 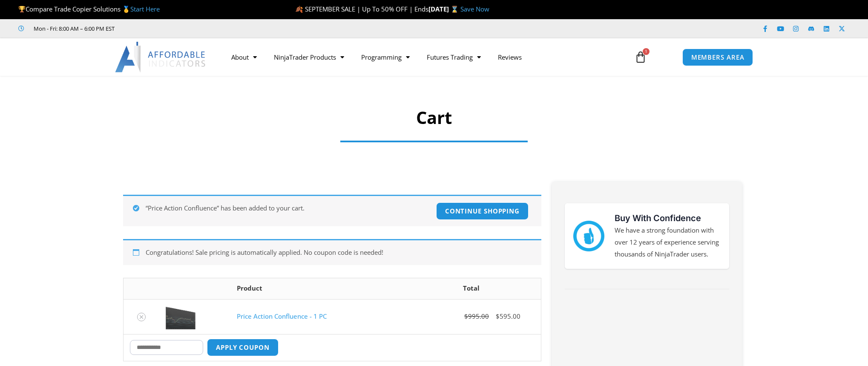 I want to click on p: We have a strong foundation with over 12 years of experience serving thousands of NinjaTrader users., so click(x=668, y=242).